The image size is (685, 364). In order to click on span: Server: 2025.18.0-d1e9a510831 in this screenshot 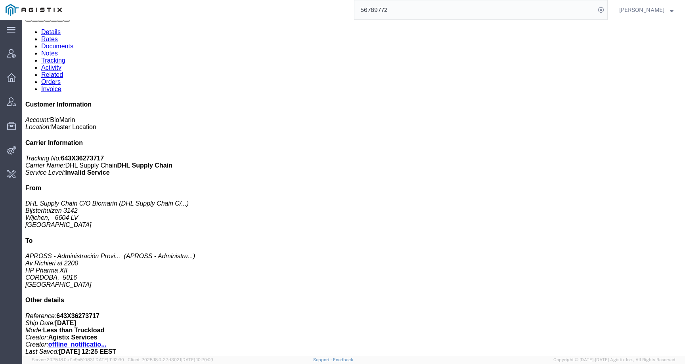, I will do `click(78, 360)`.